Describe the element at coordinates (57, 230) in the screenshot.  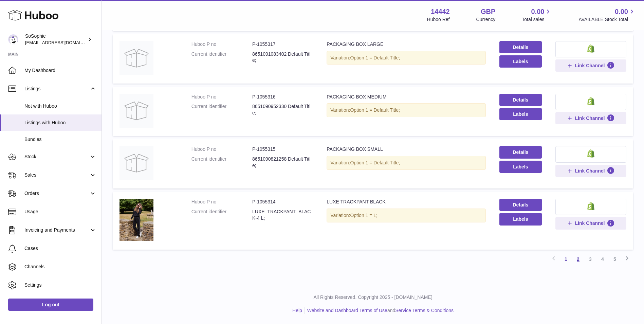
I see `span: Invoicing and Payments` at that location.